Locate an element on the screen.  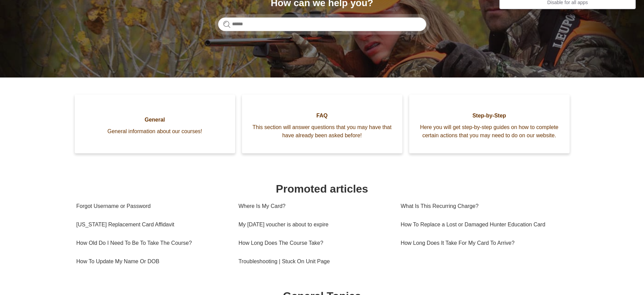
span: Here you will get step-by-step guides on how to complete certain actions that you may need to do ... is located at coordinates (490, 131).